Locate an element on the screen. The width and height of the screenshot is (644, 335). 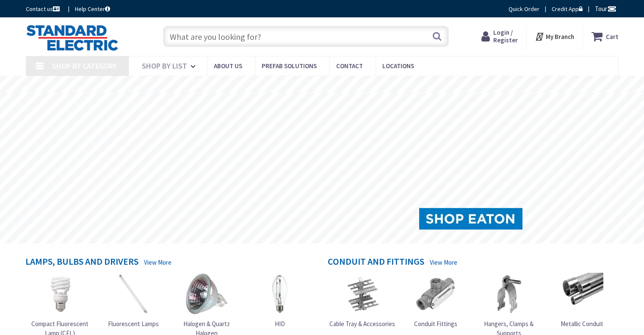
span: Metallic Conduit is located at coordinates (582, 323).